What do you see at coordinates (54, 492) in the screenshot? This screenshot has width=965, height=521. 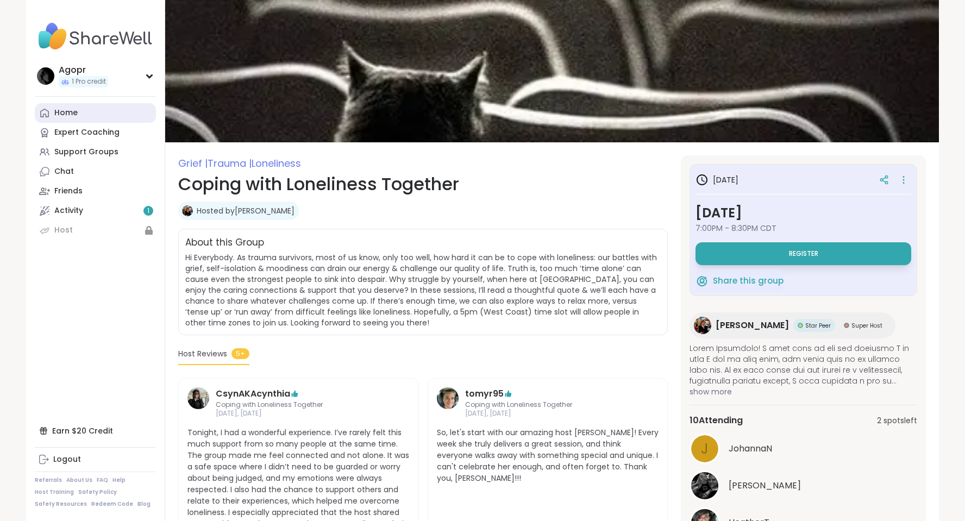 I see `a: Host Training` at bounding box center [54, 492].